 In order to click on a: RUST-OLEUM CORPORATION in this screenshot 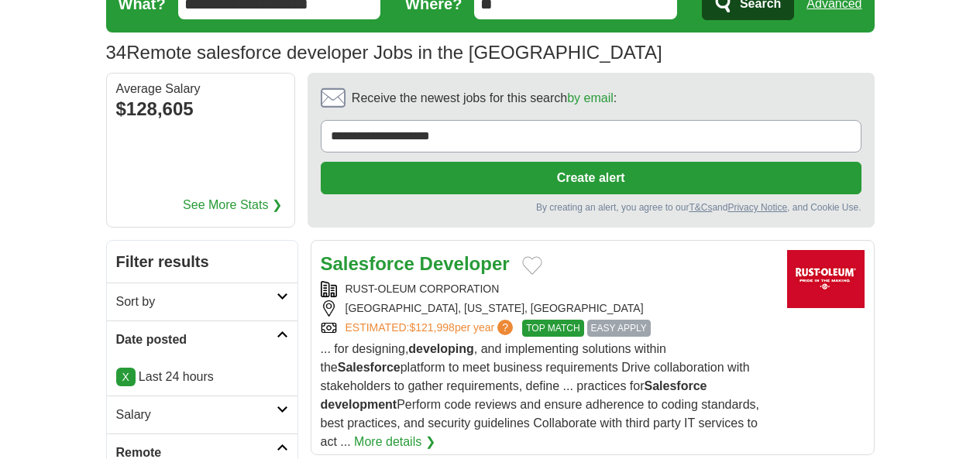, I will do `click(422, 289)`.